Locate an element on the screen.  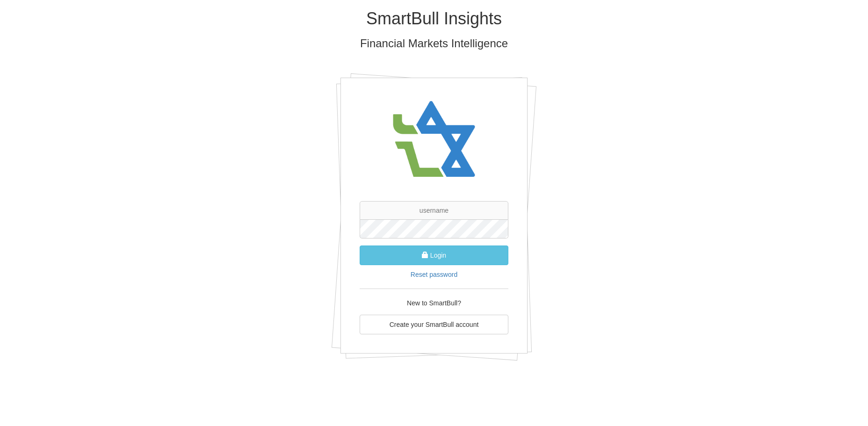
h1: SmartBull Insights is located at coordinates (434, 19).